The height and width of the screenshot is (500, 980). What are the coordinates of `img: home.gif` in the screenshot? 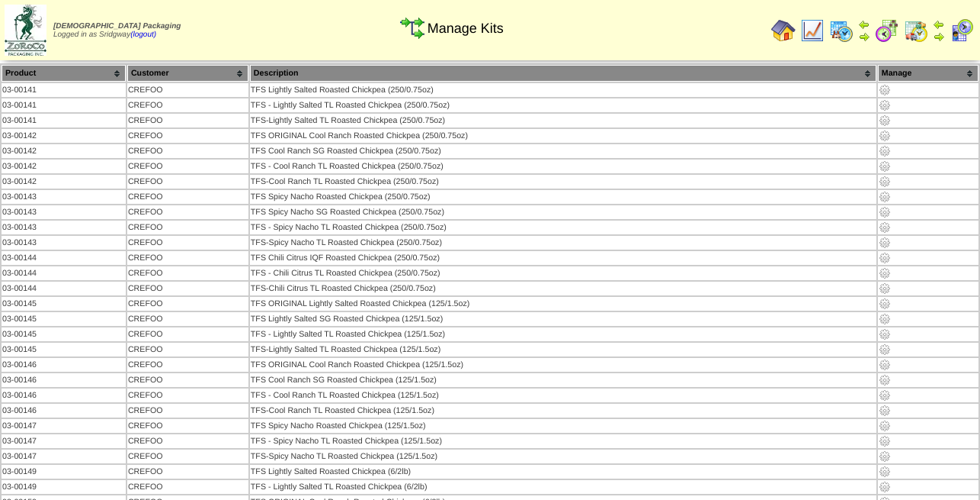 It's located at (783, 31).